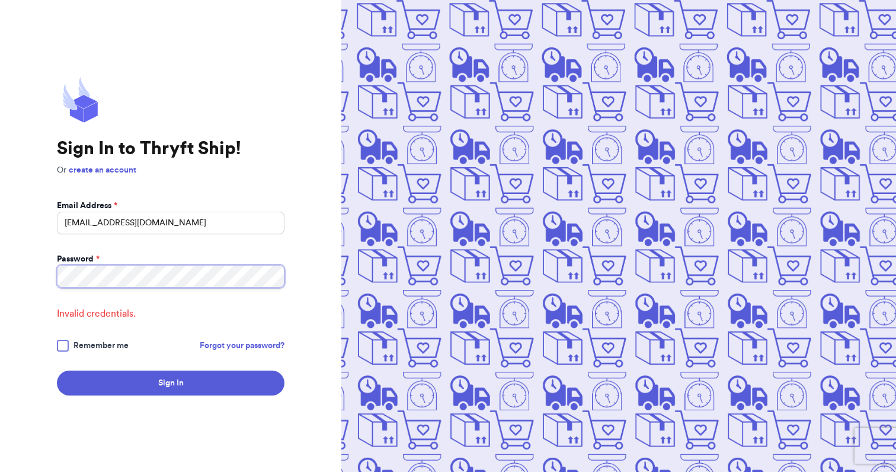 The image size is (896, 472). I want to click on a: Forgot your password?, so click(242, 346).